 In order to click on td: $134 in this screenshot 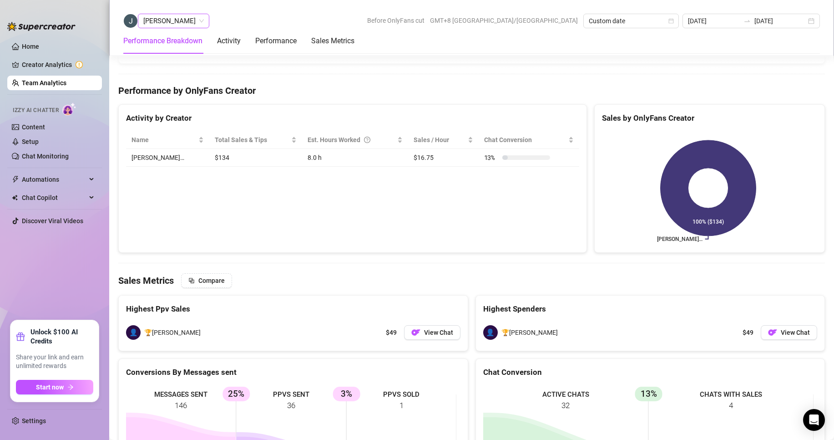, I will do `click(255, 157)`.